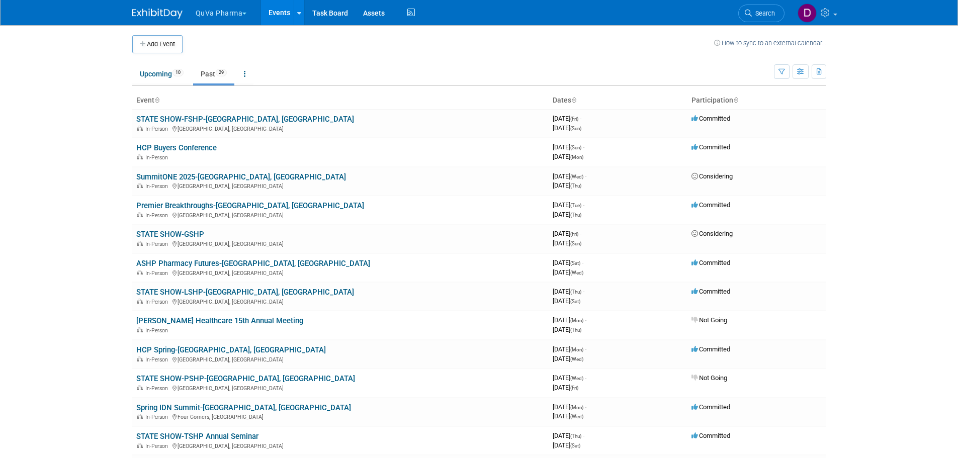 The height and width of the screenshot is (458, 958). I want to click on a: Past29, so click(214, 74).